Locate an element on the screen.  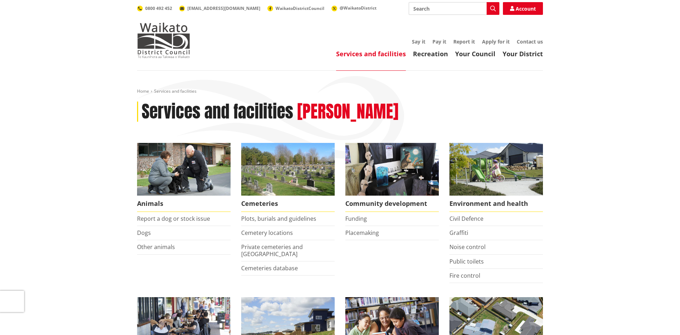
a: Report a dog or stock issue is located at coordinates (174, 219).